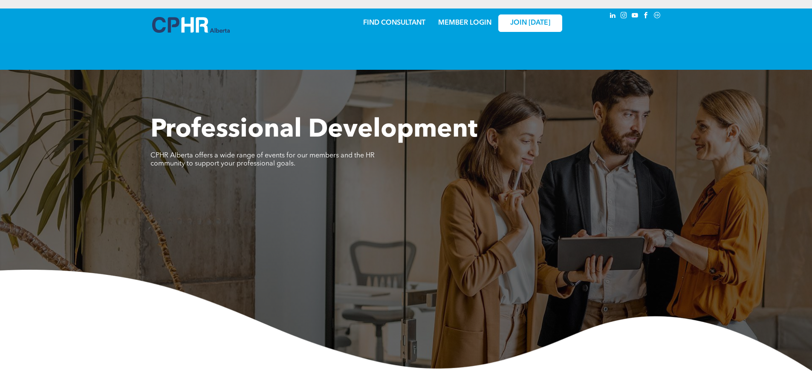  I want to click on a: youtube, so click(635, 16).